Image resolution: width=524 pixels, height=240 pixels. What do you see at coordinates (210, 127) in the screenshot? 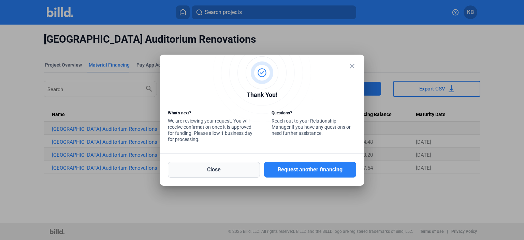
I see `div: We are reviewing your request. You will receive confirmation once it is approved for funding. Ple...` at bounding box center [210, 127].